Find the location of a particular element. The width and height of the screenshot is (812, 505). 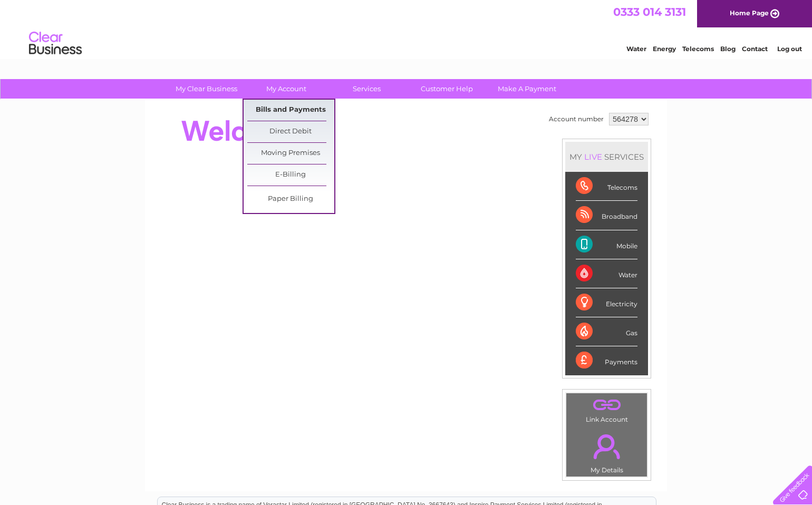

a: Contact is located at coordinates (754, 48).